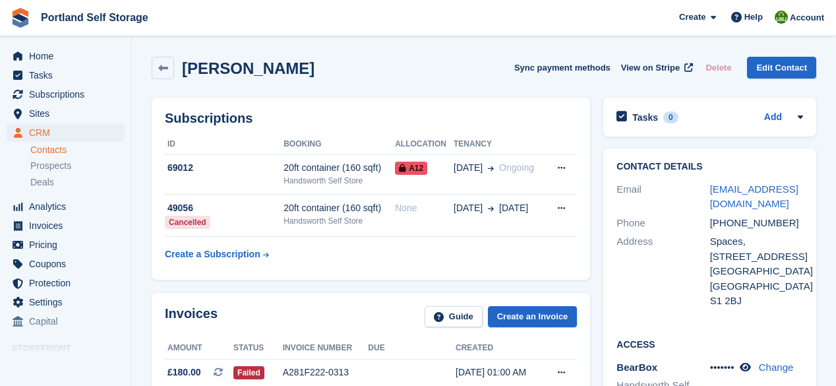  Describe the element at coordinates (718, 67) in the screenshot. I see `button: Delete` at that location.